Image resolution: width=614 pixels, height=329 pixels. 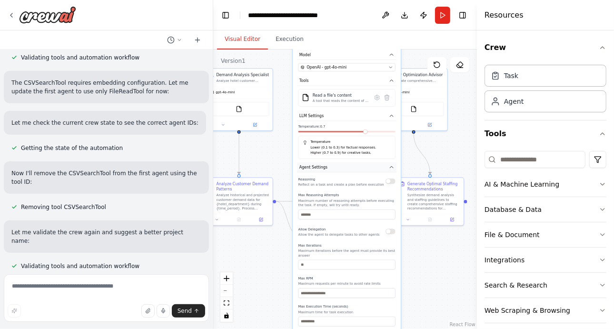 What do you see at coordinates (243, 202) in the screenshot?
I see `div: Analyze historical and projected customer demand data for {hotel_department} during {time_period}...` at bounding box center [243, 202].